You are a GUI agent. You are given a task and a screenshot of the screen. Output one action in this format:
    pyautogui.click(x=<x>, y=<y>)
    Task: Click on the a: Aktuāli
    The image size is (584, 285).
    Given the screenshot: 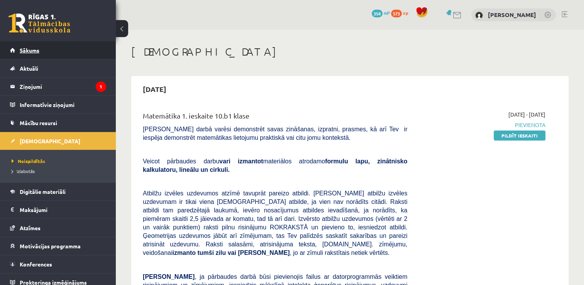 What is the action you would take?
    pyautogui.click(x=58, y=68)
    